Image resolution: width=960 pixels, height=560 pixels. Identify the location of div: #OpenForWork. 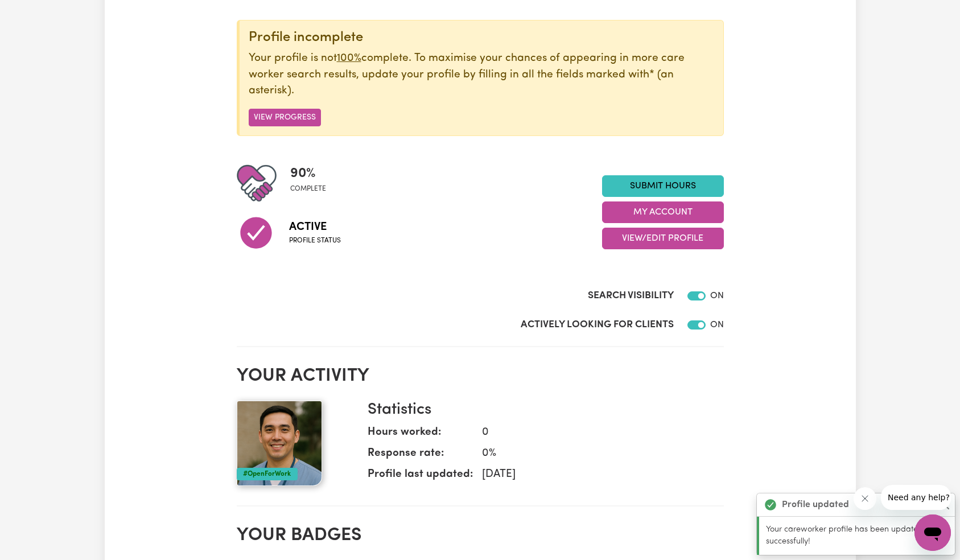
(267, 474).